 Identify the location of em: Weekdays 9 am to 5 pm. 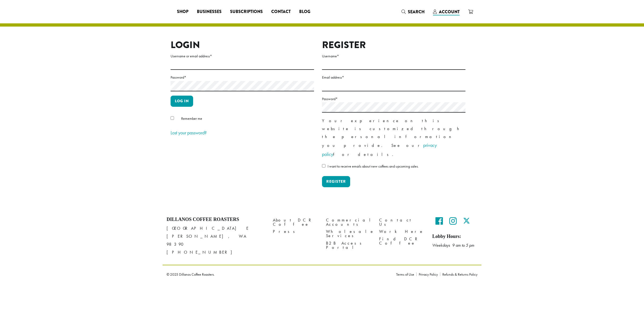
(453, 245).